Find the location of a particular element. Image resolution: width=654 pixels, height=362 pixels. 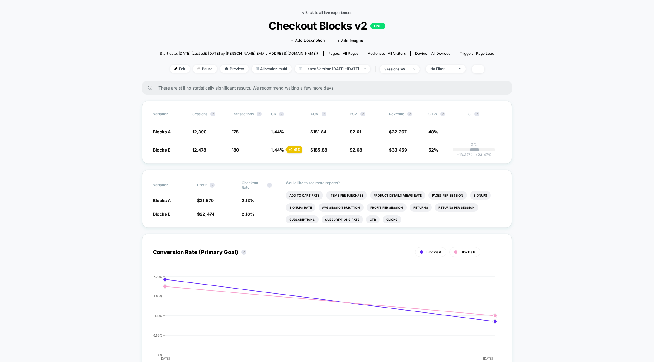

img: calendar is located at coordinates (301, 69).